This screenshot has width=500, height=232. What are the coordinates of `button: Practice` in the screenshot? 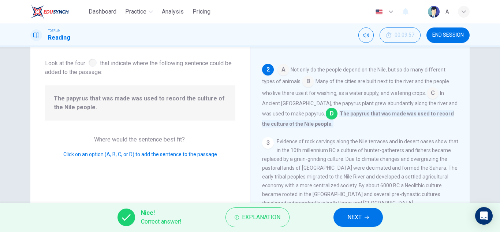 It's located at (139, 12).